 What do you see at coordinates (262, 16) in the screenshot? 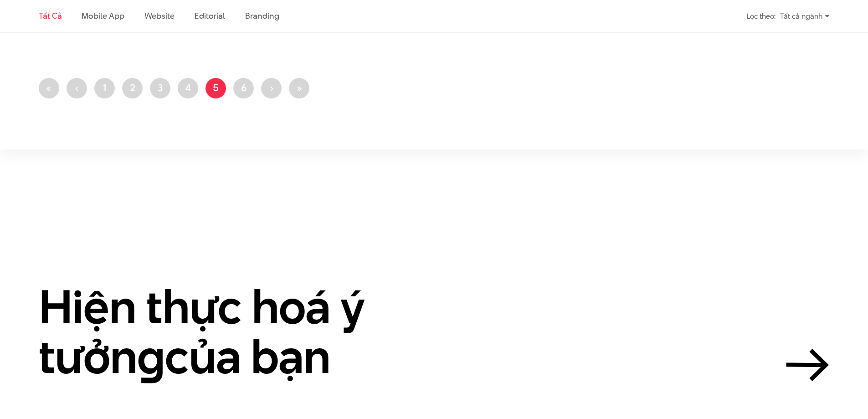
I see `a: Branding` at bounding box center [262, 16].